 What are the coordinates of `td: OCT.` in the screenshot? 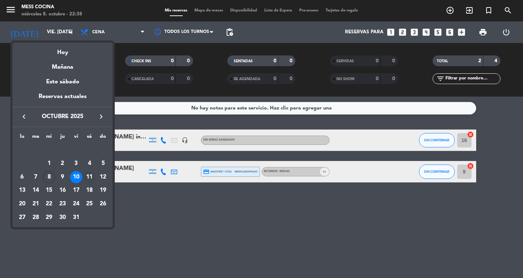 It's located at (63, 150).